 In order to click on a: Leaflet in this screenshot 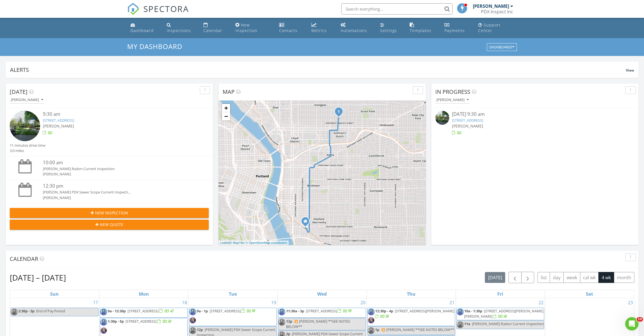, I will do `click(224, 243)`.